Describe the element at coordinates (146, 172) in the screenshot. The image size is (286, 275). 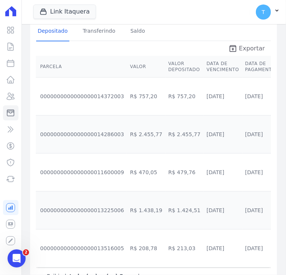
I see `td: R$ 470,05` at that location.